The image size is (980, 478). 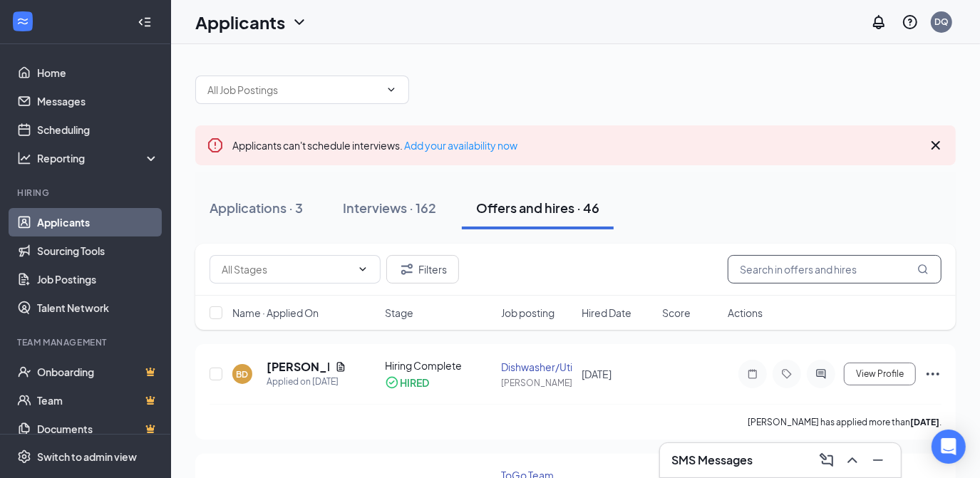 What do you see at coordinates (407, 269) in the screenshot?
I see `svg: Filter` at bounding box center [407, 269].